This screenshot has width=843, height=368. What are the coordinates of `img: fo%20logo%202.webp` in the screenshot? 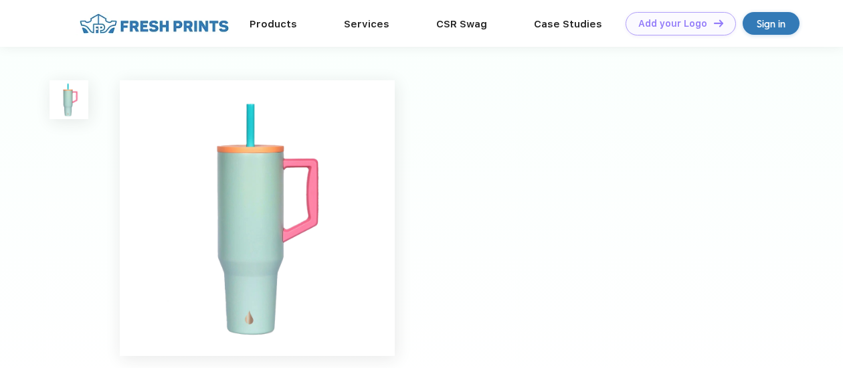 It's located at (154, 23).